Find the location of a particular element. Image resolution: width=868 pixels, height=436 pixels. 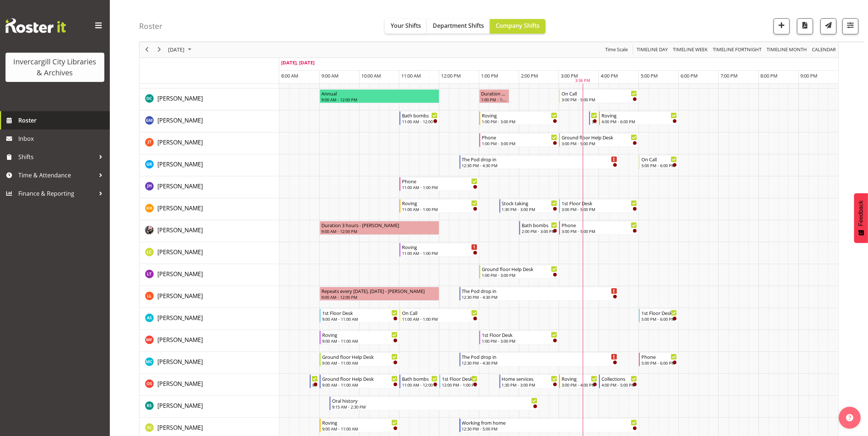

div: Oral history is located at coordinates (435, 401).